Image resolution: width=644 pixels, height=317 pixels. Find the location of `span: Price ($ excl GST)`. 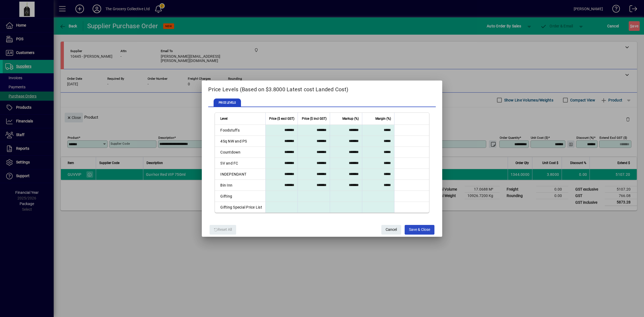

span: Price ($ excl GST) is located at coordinates (282, 119).